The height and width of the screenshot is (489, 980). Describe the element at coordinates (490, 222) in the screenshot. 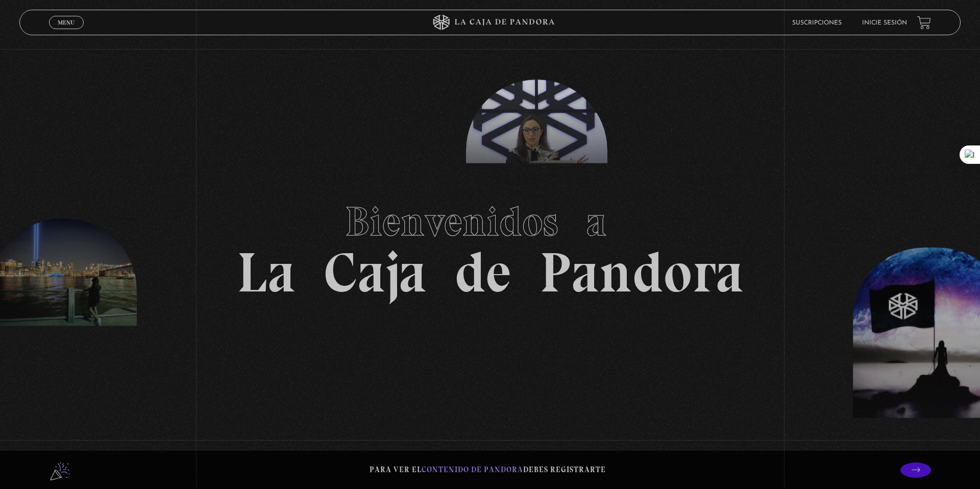

I see `span: Bienvenidos a` at that location.